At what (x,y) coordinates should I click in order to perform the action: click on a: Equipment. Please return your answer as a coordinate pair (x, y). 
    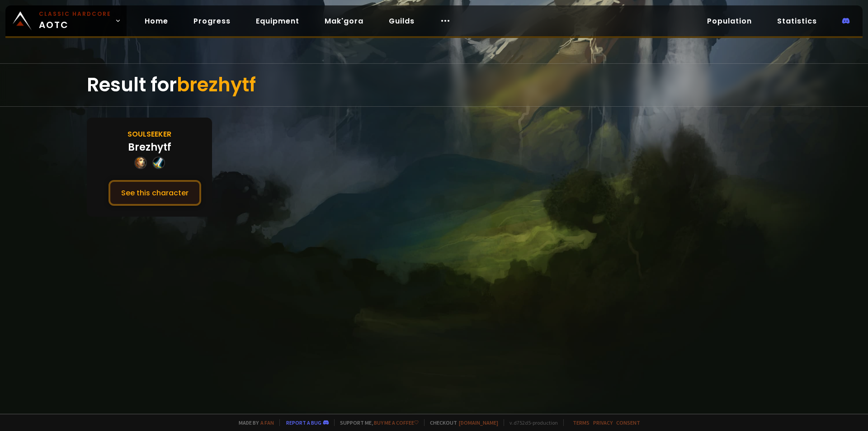
    Looking at the image, I should click on (278, 21).